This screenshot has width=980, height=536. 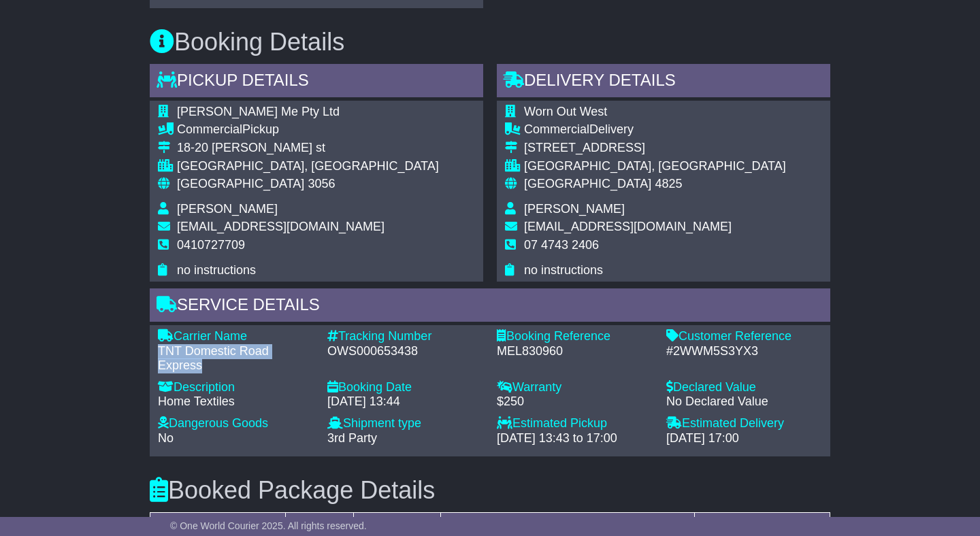 What do you see at coordinates (405, 388) in the screenshot?
I see `div: Booking Date` at bounding box center [405, 388].